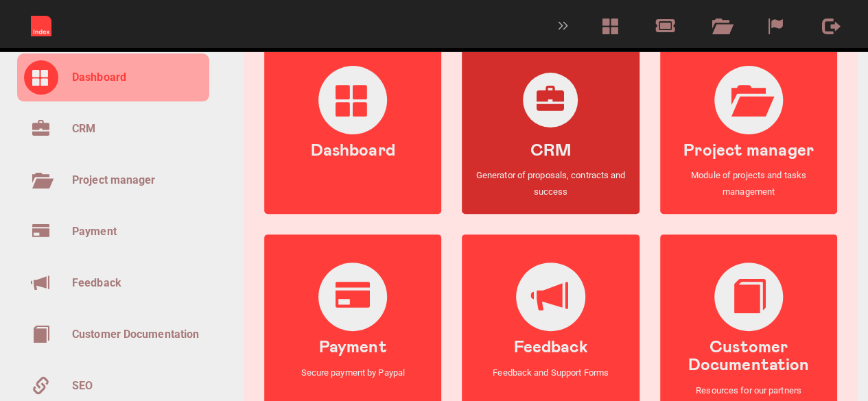 This screenshot has width=868, height=401. What do you see at coordinates (113, 335) in the screenshot?
I see `a: Customer Documentation` at bounding box center [113, 335].